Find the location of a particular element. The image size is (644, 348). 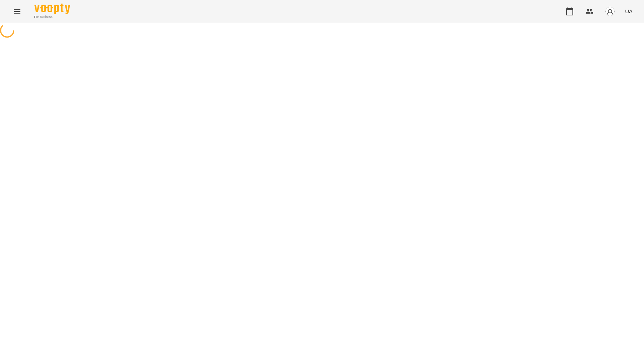

img: avatar_s.png is located at coordinates (610, 11).